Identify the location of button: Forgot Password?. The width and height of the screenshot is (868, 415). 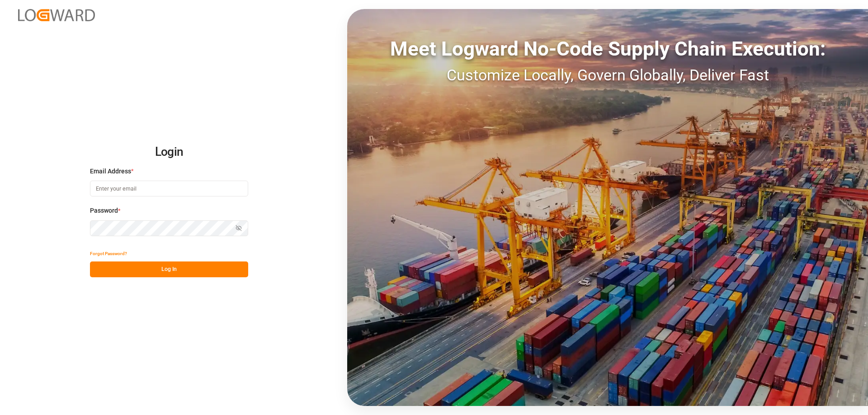
(109, 253).